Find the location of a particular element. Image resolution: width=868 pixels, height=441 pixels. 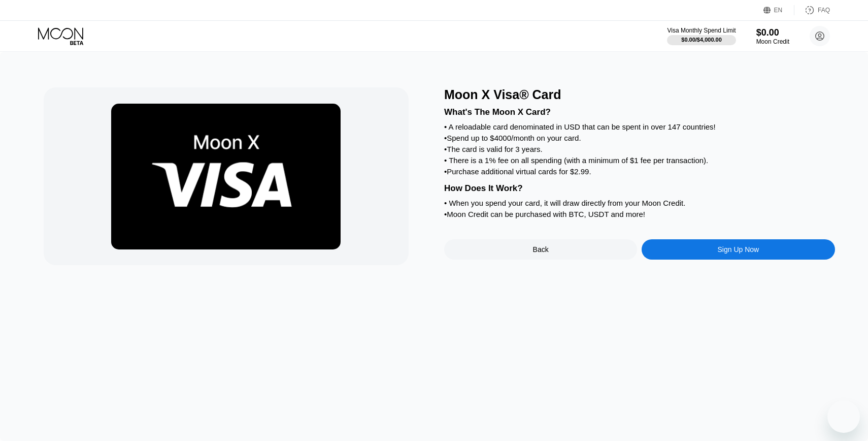

div: • When you spend your card, it will draw directly from your Moon Credit. is located at coordinates (640, 203).